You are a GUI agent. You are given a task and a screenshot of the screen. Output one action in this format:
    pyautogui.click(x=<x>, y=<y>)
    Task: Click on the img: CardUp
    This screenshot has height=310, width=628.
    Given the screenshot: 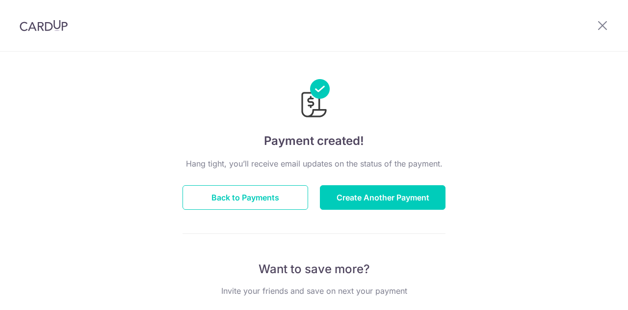 What is the action you would take?
    pyautogui.click(x=44, y=26)
    